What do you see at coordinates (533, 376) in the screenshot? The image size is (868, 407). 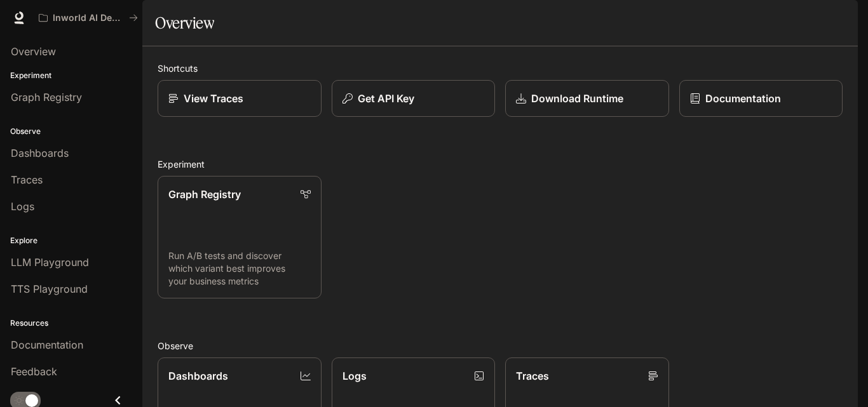 I see `p: Traces` at bounding box center [533, 376].